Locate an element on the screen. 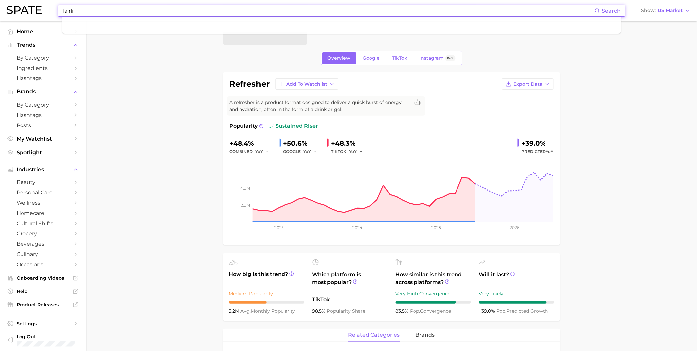 This screenshot has height=351, width=697. span: culinary is located at coordinates (43, 254).